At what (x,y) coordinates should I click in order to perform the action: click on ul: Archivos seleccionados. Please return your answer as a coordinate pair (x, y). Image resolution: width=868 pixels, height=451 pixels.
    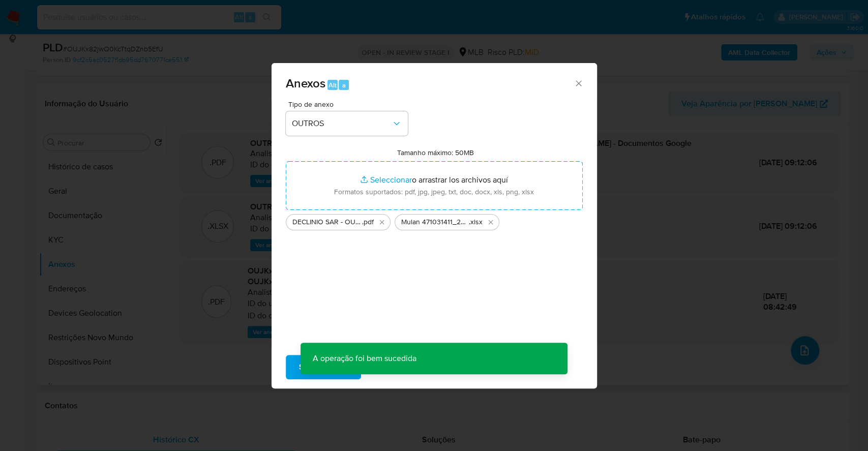
    Looking at the image, I should click on (434, 220).